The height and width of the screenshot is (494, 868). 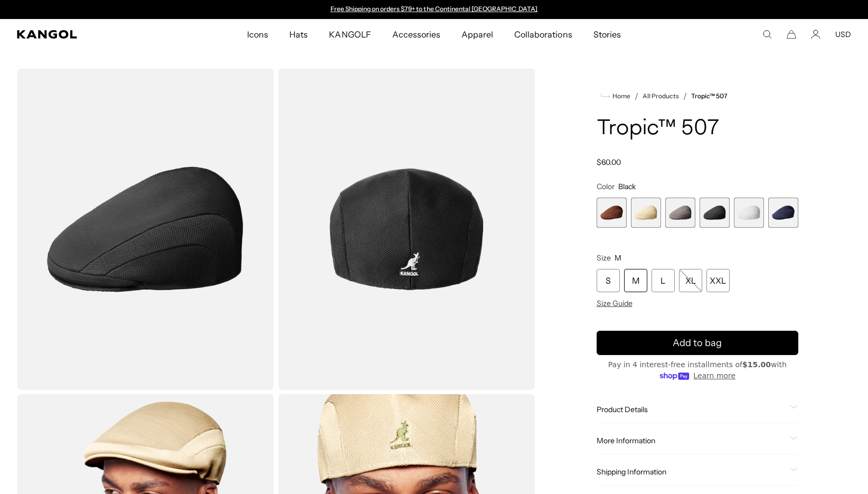 I want to click on span: Size Guide, so click(x=615, y=303).